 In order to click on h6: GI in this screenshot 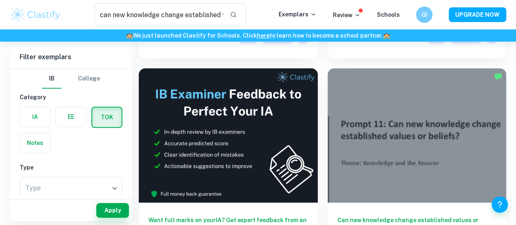, I will do `click(424, 15)`.